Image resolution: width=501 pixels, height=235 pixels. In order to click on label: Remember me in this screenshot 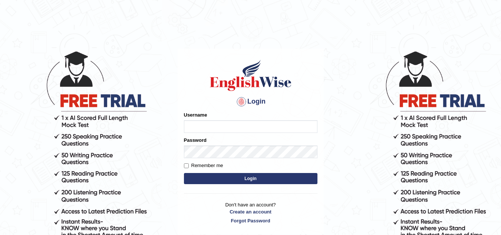, I will do `click(204, 165)`.